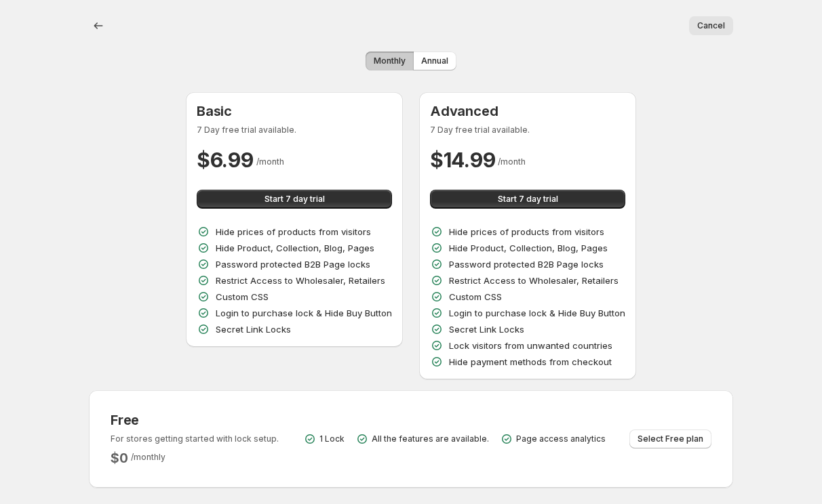 The image size is (822, 504). Describe the element at coordinates (225, 160) in the screenshot. I see `h2: $ 6.99` at that location.